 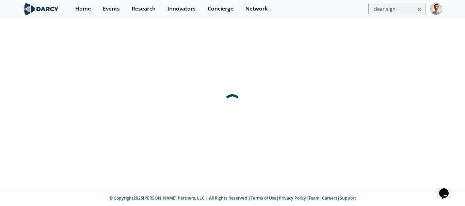 I want to click on input: Advanced Search, so click(x=397, y=9).